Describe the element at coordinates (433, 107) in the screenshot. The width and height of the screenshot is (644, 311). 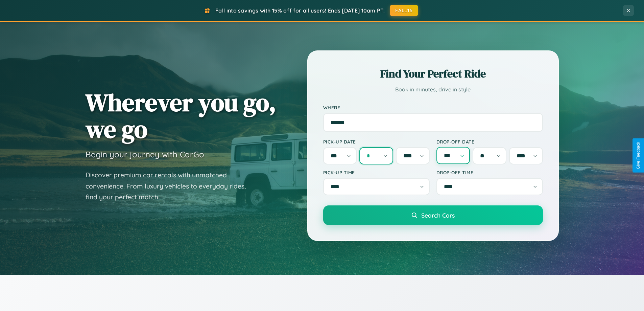
I see `label: Where` at that location.